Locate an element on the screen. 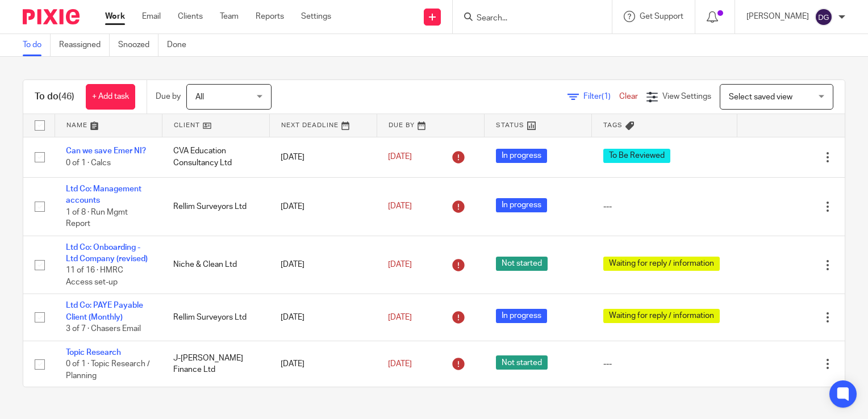 This screenshot has width=868, height=419. span: To Be Reviewed is located at coordinates (636, 155).